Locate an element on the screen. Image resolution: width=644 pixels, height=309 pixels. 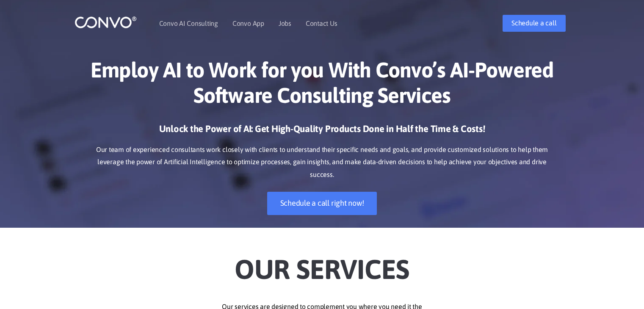
a: Schedule a call is located at coordinates (534, 23).